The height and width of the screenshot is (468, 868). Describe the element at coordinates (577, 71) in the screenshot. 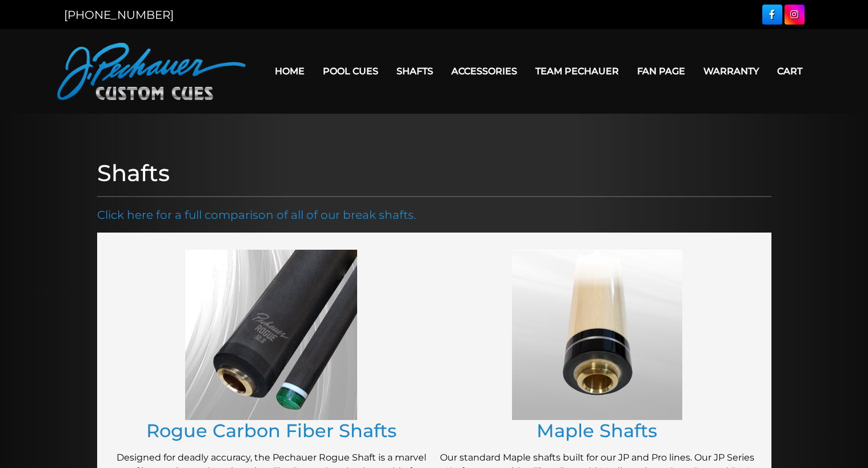

I see `a: Team Pechauer` at that location.